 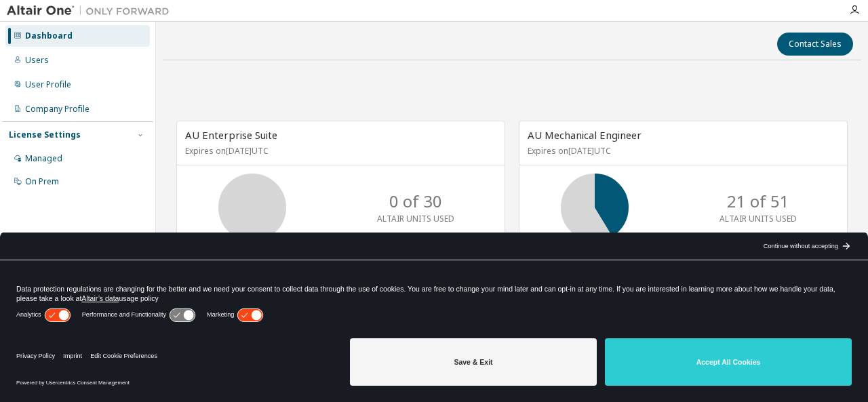 I want to click on span: AU Mechanical Engineer, so click(x=584, y=135).